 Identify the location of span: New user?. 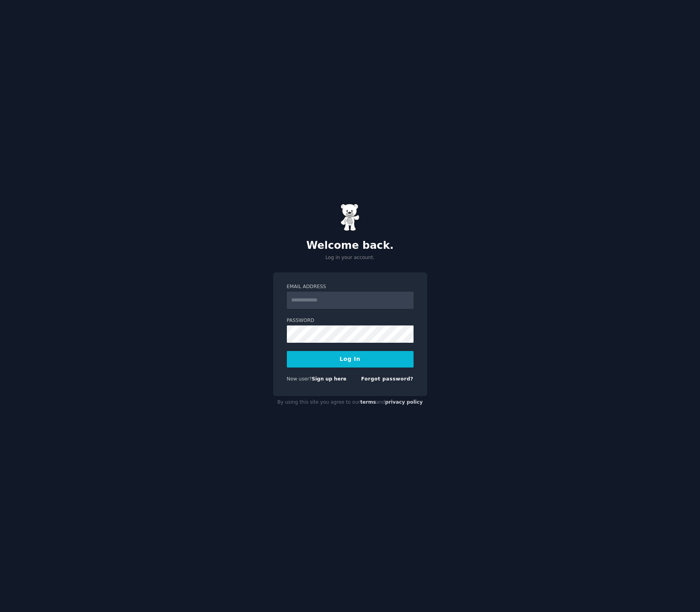
(299, 379).